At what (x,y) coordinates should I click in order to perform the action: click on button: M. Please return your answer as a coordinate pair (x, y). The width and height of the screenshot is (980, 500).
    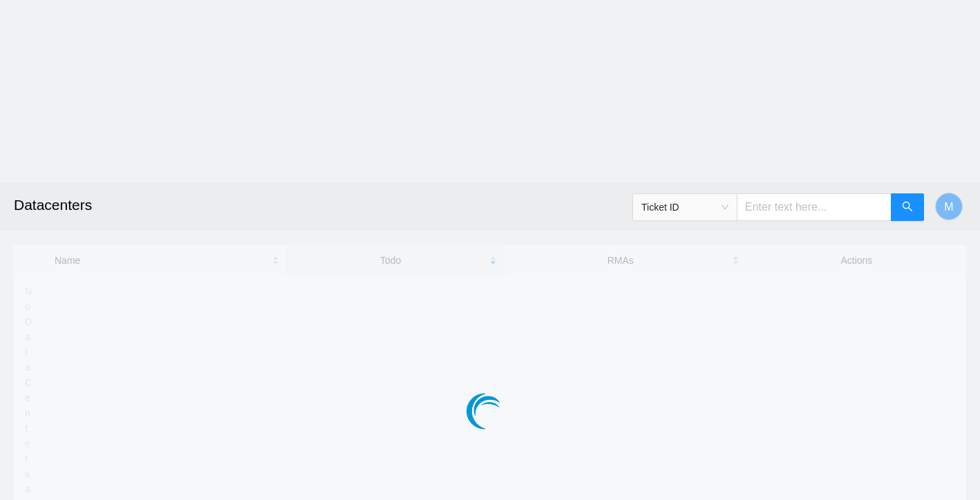
    Looking at the image, I should click on (948, 207).